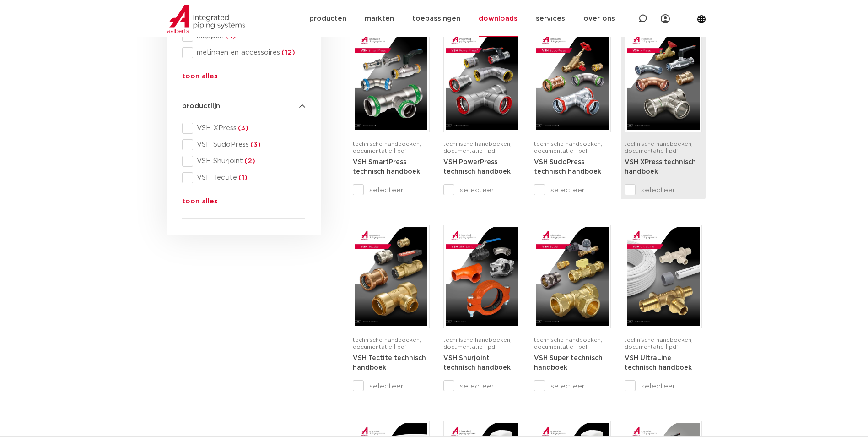 The image size is (868, 437). What do you see at coordinates (477, 363) in the screenshot?
I see `strong: VSH Shurjoint technisch handboek` at bounding box center [477, 363].